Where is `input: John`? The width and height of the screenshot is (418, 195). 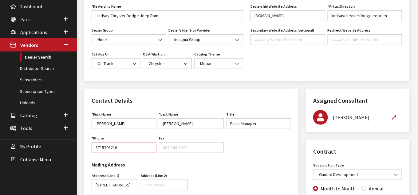
input: John is located at coordinates (124, 124).